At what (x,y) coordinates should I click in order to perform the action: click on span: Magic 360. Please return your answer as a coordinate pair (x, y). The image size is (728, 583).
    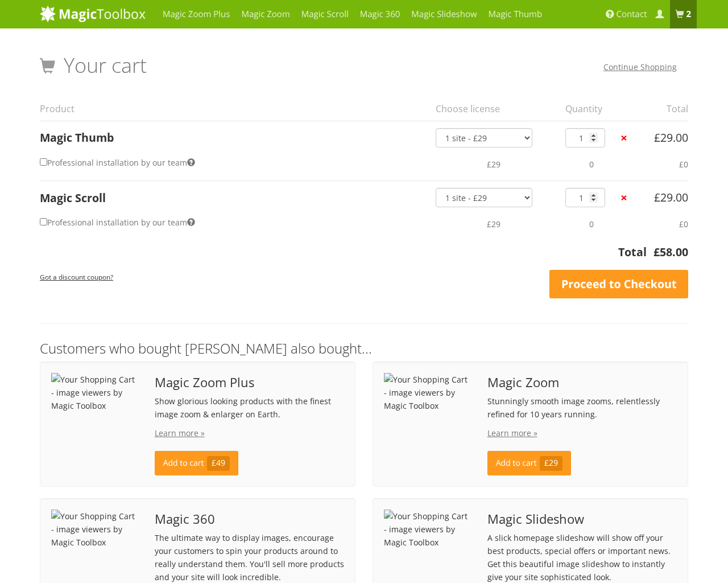
    Looking at the image, I should click on (249, 518).